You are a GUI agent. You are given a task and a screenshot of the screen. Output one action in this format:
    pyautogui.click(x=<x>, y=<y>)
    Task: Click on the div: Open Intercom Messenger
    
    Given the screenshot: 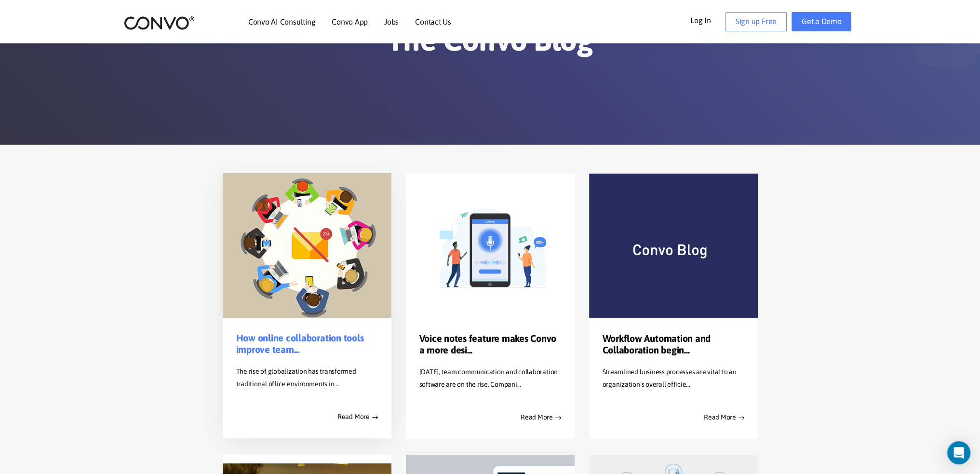 What is the action you would take?
    pyautogui.click(x=959, y=453)
    